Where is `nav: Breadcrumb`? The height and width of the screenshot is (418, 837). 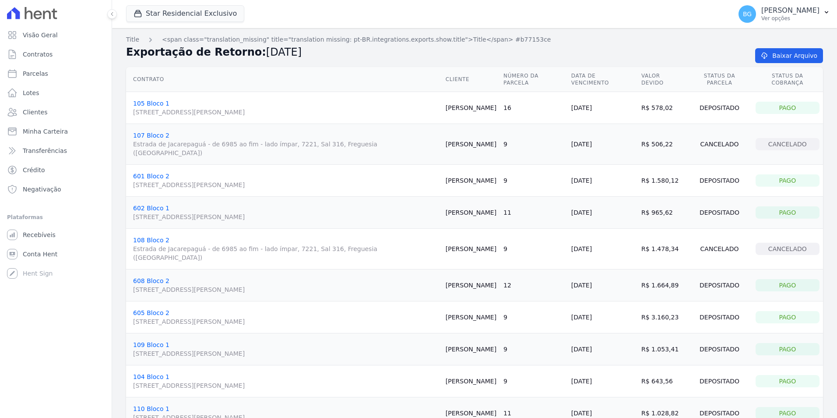 nav: Breadcrumb is located at coordinates (474, 39).